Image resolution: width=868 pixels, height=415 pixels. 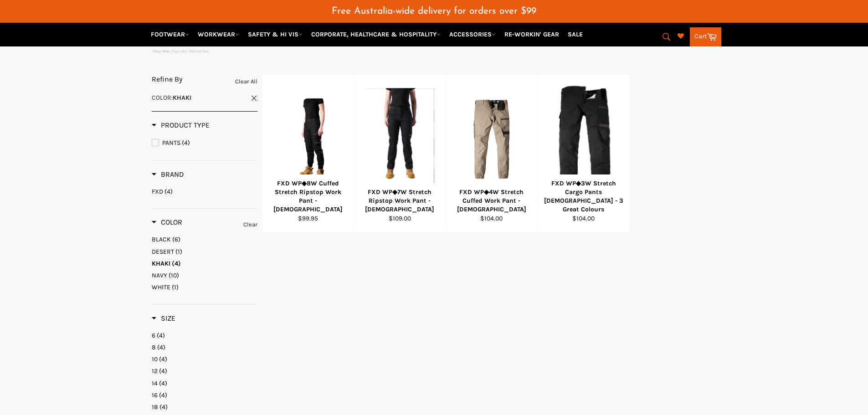 I want to click on span: Size, so click(x=163, y=318).